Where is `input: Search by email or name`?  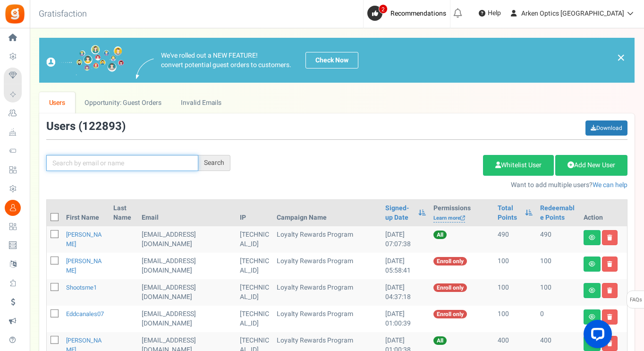
input: Search by email or name is located at coordinates (122, 163).